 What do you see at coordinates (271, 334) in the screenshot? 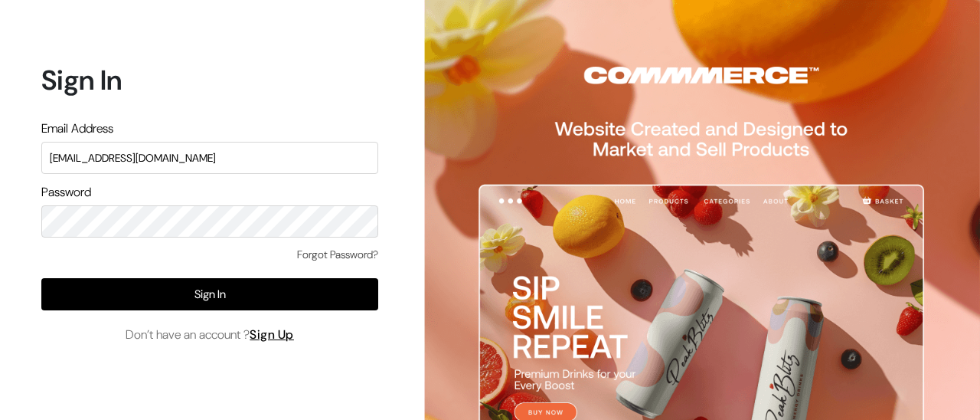
I see `a: Sign Up` at bounding box center [271, 334].